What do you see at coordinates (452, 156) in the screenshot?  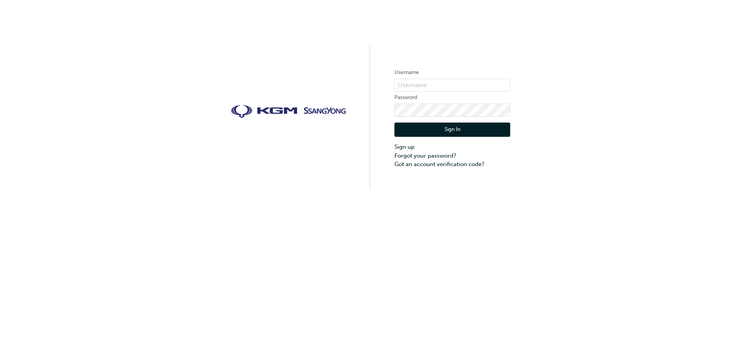 I see `a: Forgot your password?` at bounding box center [452, 156].